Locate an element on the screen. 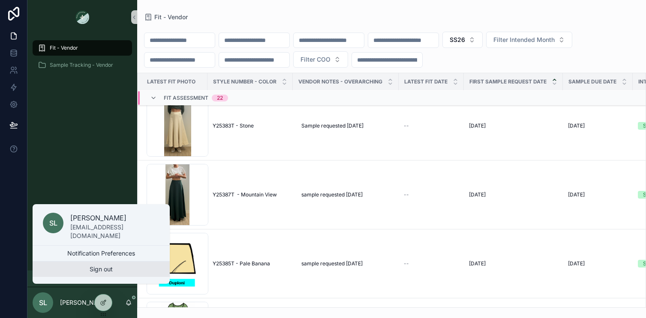 Image resolution: width=646 pixels, height=318 pixels. span: Y25385T - Pale Banana is located at coordinates (241, 264).